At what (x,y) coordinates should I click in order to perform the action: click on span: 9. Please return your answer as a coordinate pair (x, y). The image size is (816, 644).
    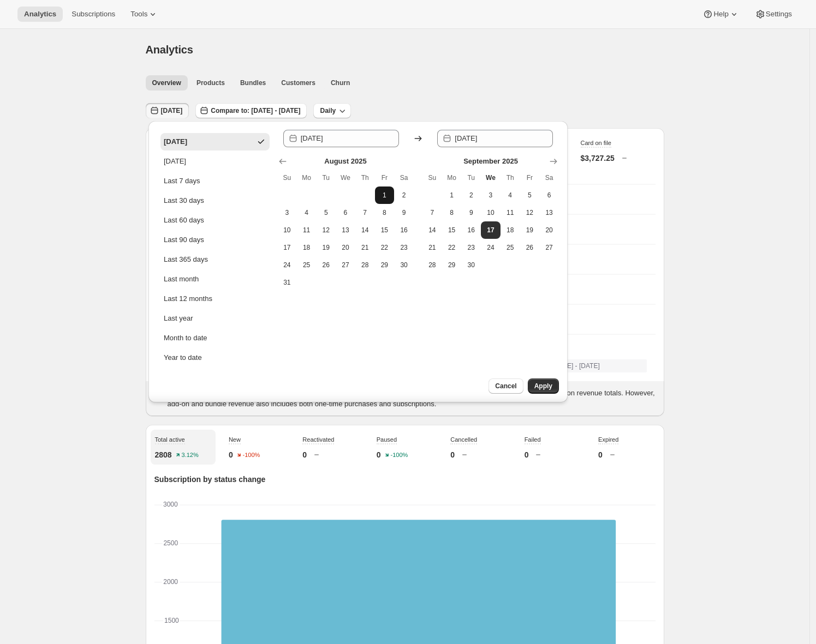
    Looking at the image, I should click on (471, 213).